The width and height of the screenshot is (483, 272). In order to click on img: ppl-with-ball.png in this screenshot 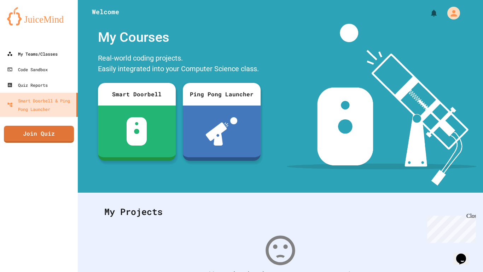, I will do `click(221, 131)`.